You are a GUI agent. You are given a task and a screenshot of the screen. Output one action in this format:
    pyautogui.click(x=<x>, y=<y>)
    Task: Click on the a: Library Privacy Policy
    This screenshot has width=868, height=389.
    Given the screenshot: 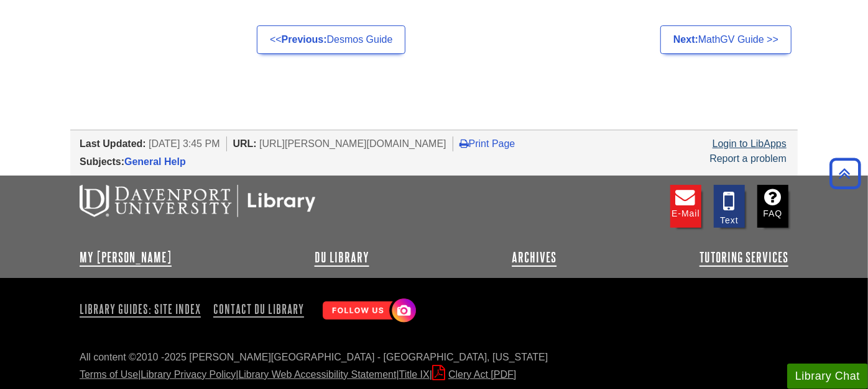 What is the action you would take?
    pyautogui.click(x=187, y=374)
    